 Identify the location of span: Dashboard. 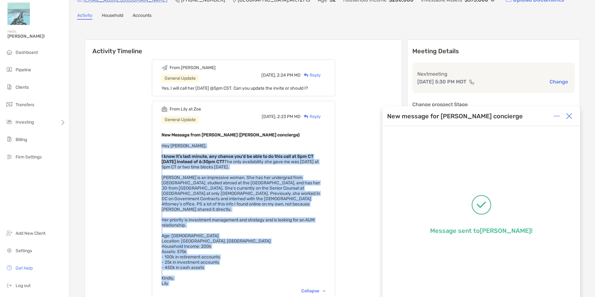
(26, 52).